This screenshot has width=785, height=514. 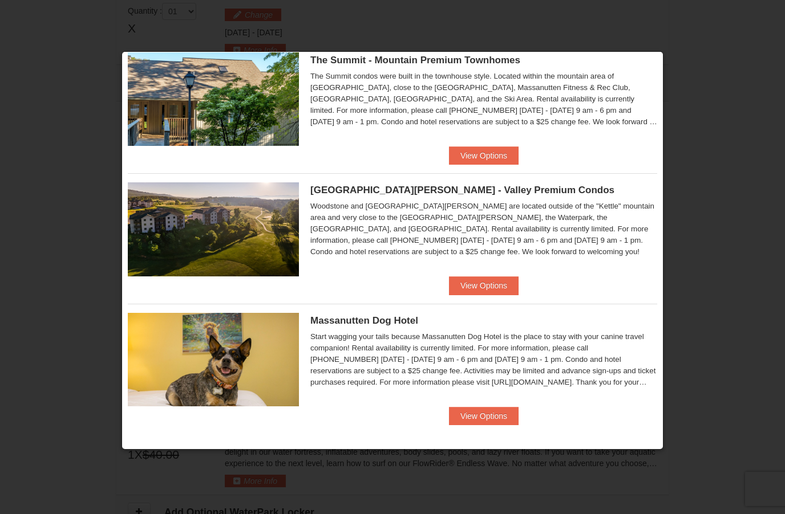 What do you see at coordinates (213, 229) in the screenshot?
I see `img: 19219041-4-ec11c166.jpg` at bounding box center [213, 229].